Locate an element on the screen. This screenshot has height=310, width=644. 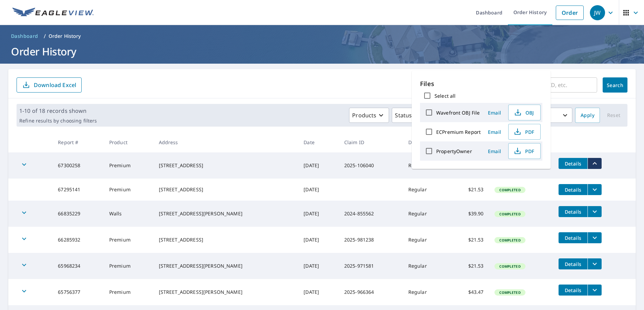
td: 65756377 is located at coordinates (78, 292).